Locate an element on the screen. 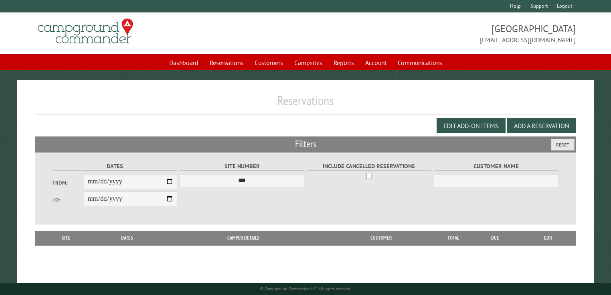 Image resolution: width=611 pixels, height=295 pixels. label: Include Cancelled Reservations is located at coordinates (369, 166).